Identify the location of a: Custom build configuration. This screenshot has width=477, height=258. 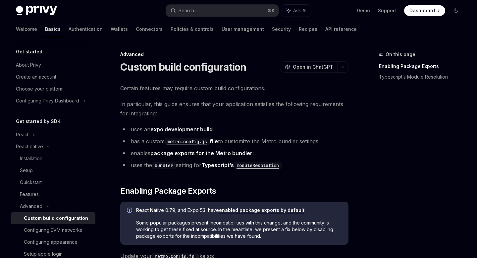
(53, 218).